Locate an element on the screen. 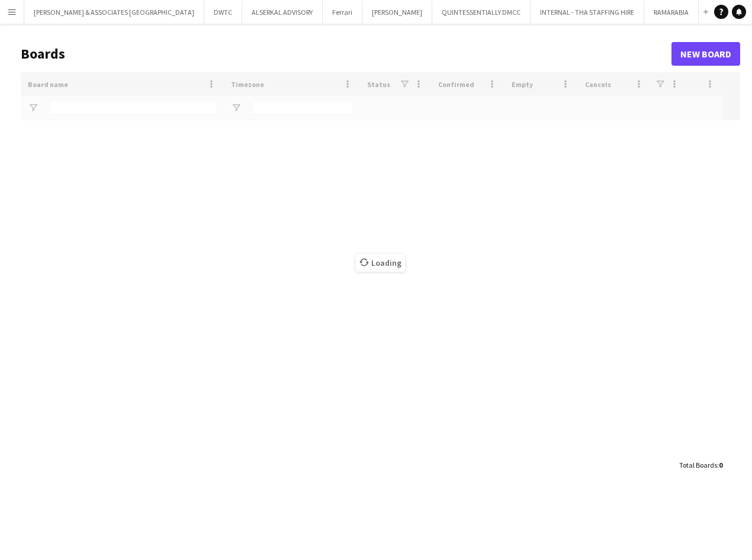 The height and width of the screenshot is (560, 752). span: 0 is located at coordinates (720, 465).